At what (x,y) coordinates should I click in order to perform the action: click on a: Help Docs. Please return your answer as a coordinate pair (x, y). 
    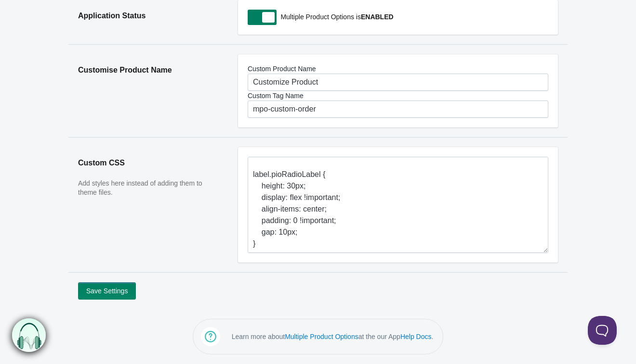
    Looking at the image, I should click on (416, 337).